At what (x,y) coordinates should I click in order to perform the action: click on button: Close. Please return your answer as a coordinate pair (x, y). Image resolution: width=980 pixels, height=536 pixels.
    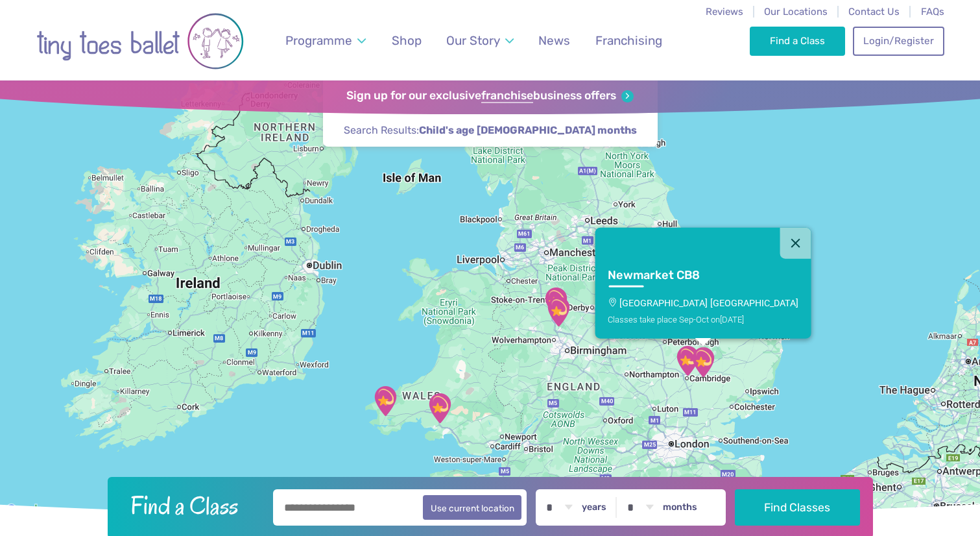
    Looking at the image, I should click on (795, 243).